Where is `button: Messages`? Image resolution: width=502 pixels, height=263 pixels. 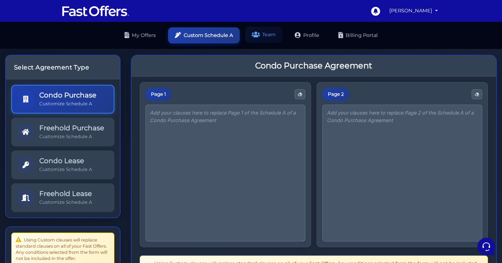 button: Messages is located at coordinates (68, 208).